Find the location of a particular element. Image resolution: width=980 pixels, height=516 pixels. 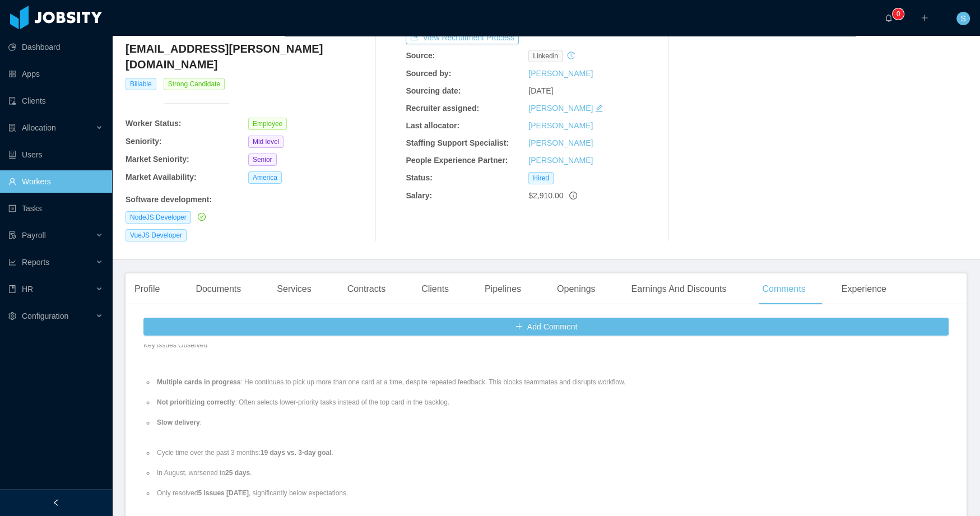

strong: Not prioritizing correctly is located at coordinates (196, 403).